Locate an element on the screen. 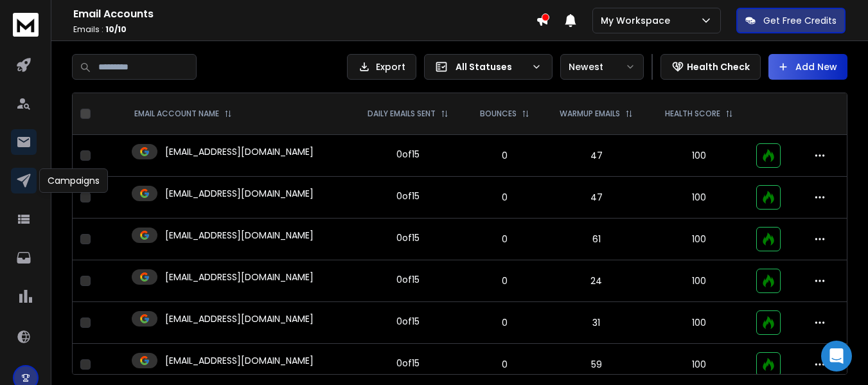 The image size is (868, 385). p: My Workspace is located at coordinates (638, 21).